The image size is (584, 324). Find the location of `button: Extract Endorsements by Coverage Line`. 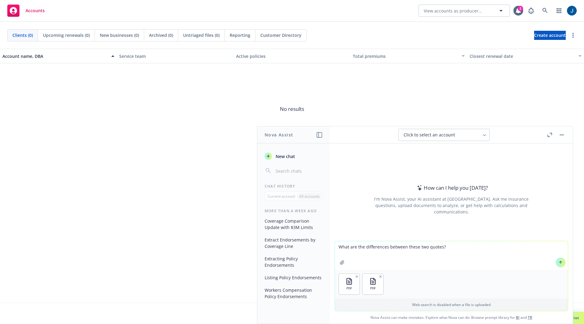

button: Extract Endorsements by Coverage Line is located at coordinates (294, 243).